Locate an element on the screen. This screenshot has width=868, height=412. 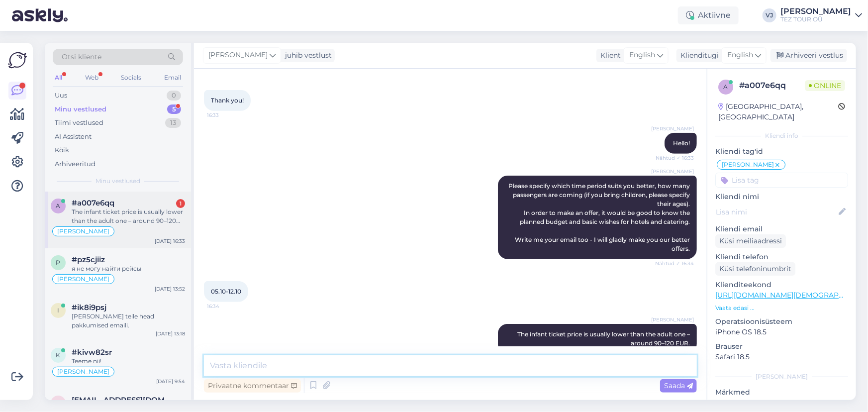
span: #pz5cjiiz is located at coordinates (88, 260).